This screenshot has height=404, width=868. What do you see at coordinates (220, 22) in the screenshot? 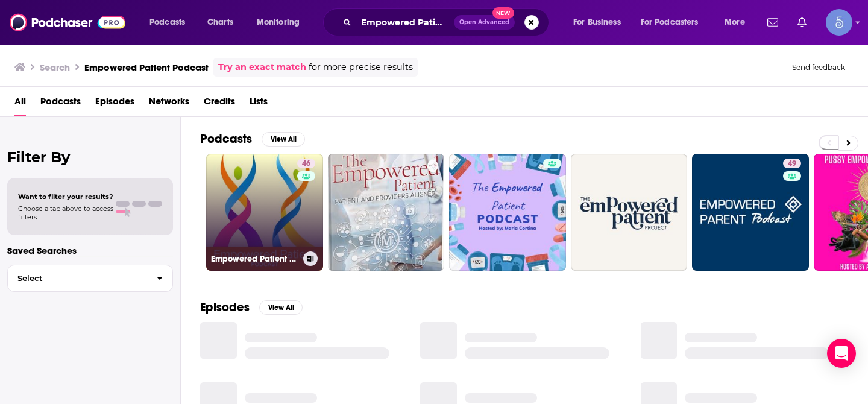
I see `span: Charts` at bounding box center [220, 22].